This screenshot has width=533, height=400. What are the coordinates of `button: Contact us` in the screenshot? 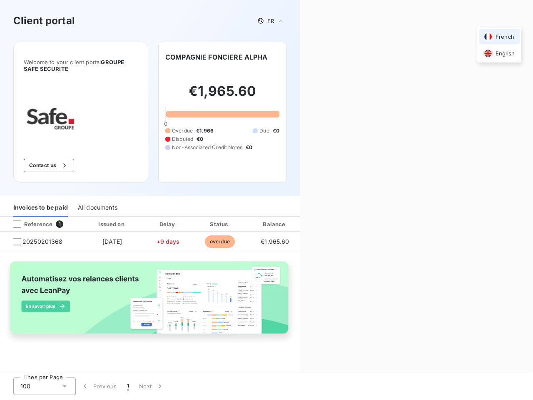 It's located at (49, 165).